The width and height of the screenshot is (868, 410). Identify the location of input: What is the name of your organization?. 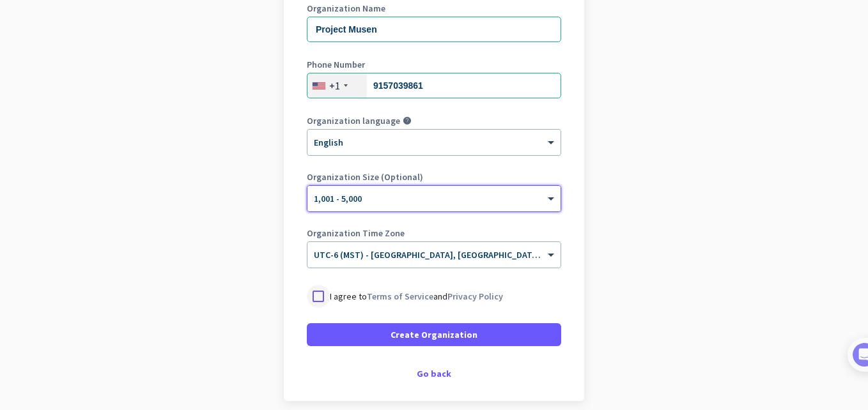
(434, 29).